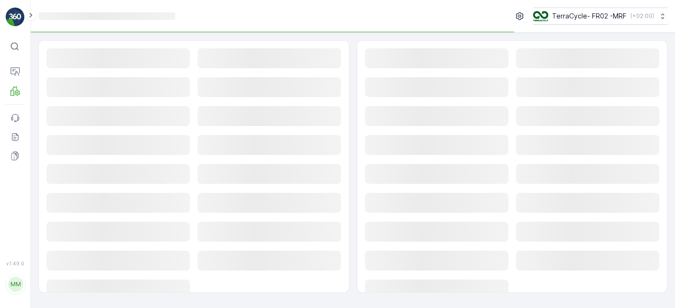 The image size is (675, 308). Describe the element at coordinates (15, 17) in the screenshot. I see `img: logo` at that location.